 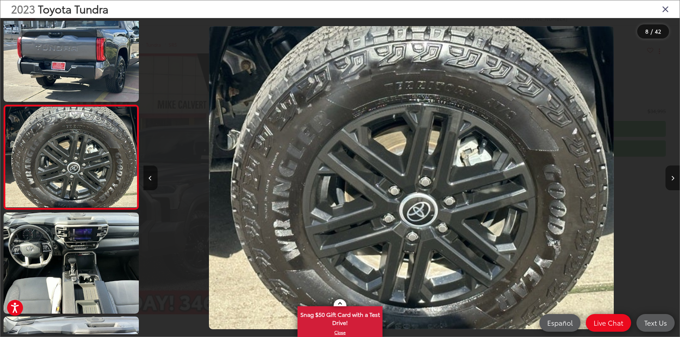 I want to click on i: Close gallery, so click(x=665, y=9).